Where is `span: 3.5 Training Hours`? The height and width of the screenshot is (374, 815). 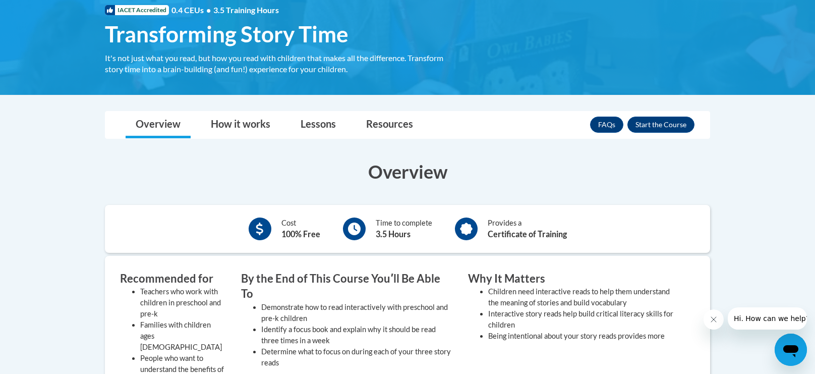
span: 3.5 Training Hours is located at coordinates (246, 10).